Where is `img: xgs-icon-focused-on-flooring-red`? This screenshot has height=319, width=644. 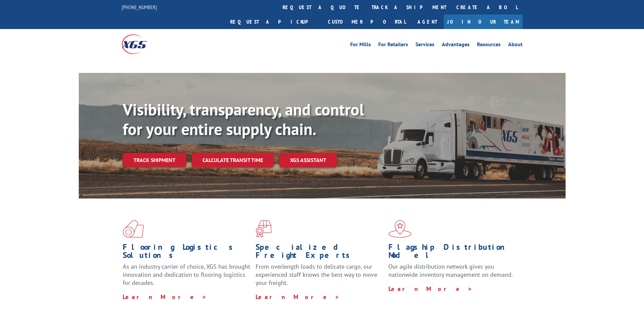 img: xgs-icon-focused-on-flooring-red is located at coordinates (264, 229).